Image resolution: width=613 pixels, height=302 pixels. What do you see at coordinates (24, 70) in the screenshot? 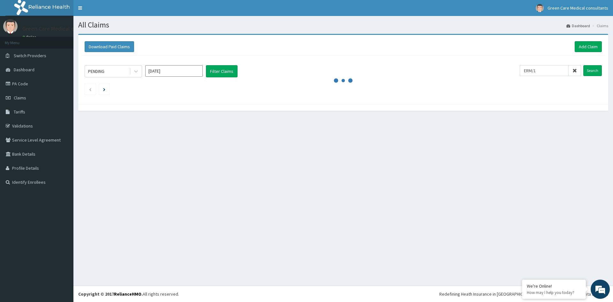
I see `span: Dashboard` at bounding box center [24, 70].